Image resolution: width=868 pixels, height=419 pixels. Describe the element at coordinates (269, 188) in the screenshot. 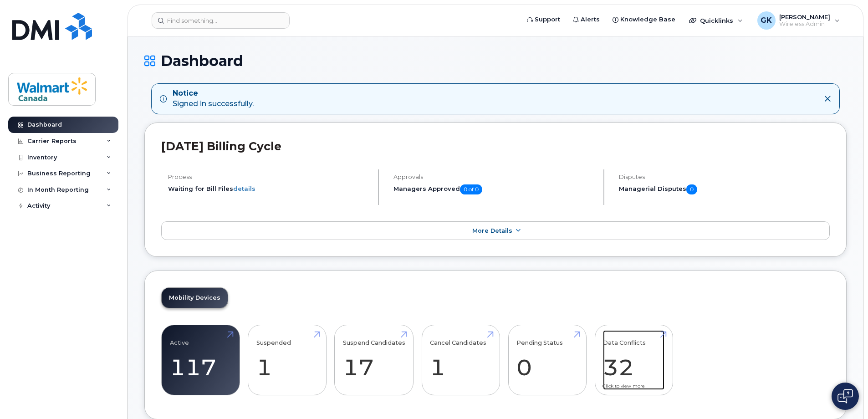

I see `li: Waiting for Bill Files` at that location.